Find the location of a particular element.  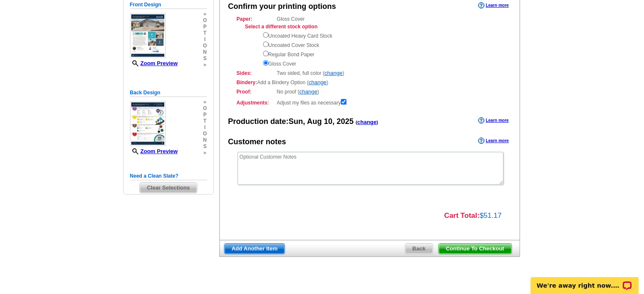

div: Confirm your printing options is located at coordinates (282, 7).